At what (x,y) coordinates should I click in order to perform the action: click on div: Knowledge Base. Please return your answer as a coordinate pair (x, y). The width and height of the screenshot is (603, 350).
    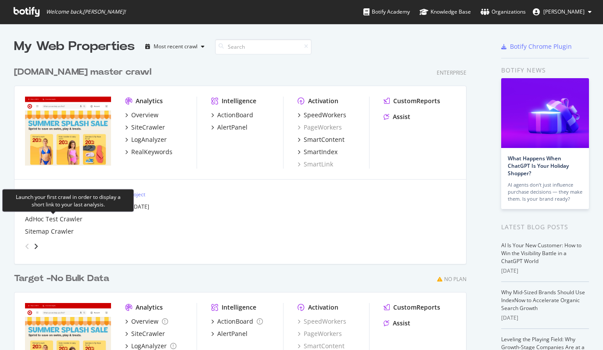
    Looking at the image, I should click on (445, 12).